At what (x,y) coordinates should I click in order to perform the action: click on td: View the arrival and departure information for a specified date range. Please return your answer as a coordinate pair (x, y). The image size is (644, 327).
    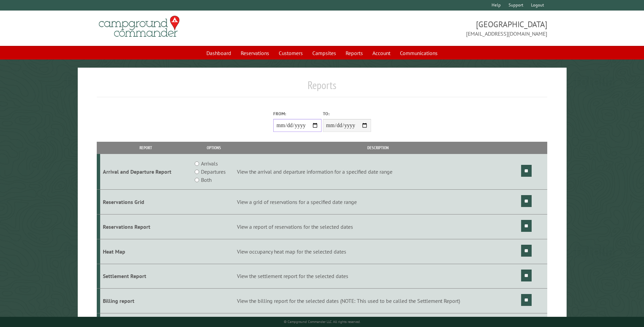
    Looking at the image, I should click on (378, 172).